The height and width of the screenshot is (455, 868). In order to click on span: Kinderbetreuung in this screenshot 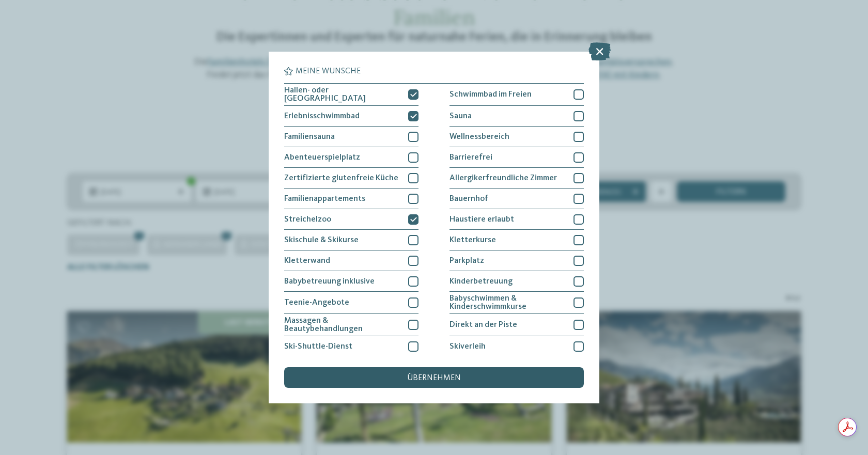, I will do `click(481, 281)`.